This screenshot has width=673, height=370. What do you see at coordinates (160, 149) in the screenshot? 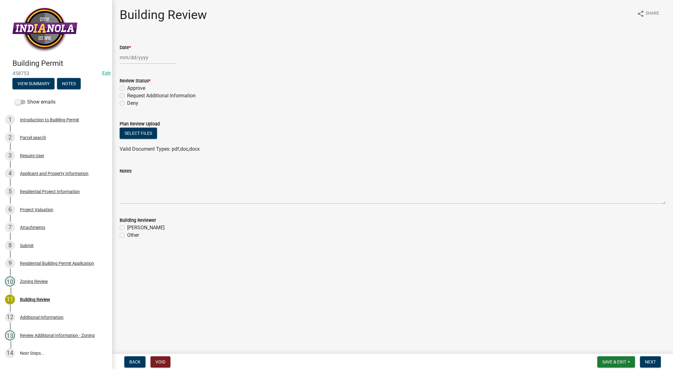
I see `span: Valid Document Types: pdf,doc,docx` at bounding box center [160, 149].